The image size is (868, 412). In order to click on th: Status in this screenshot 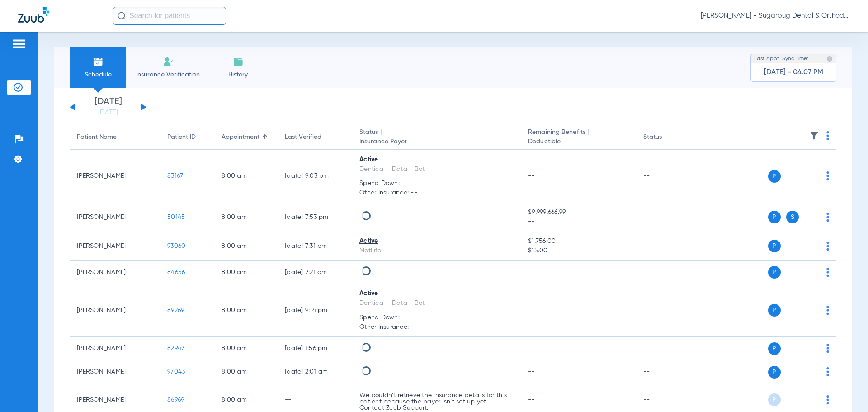, I will do `click(666, 137)`.